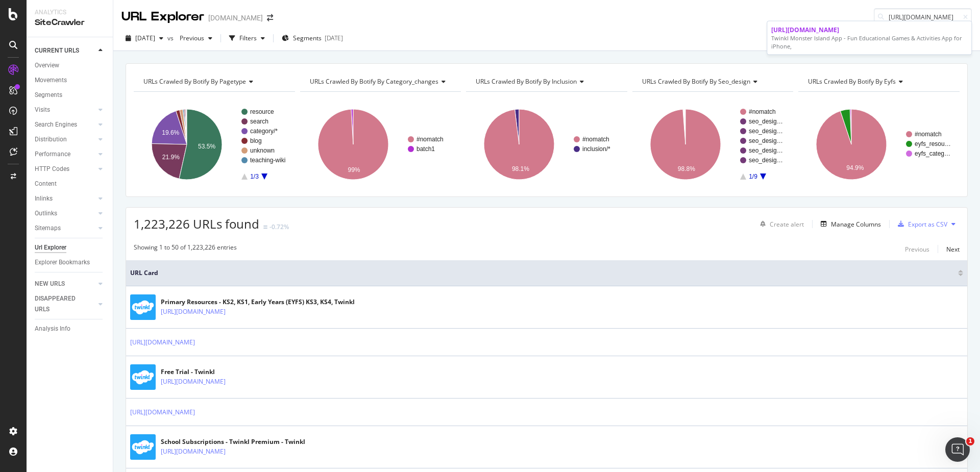 The image size is (980, 472). Describe the element at coordinates (258, 302) in the screenshot. I see `div: Primary Resources - KS2, KS1, Early Years (EYFS) KS3, KS4, Twinkl` at that location.